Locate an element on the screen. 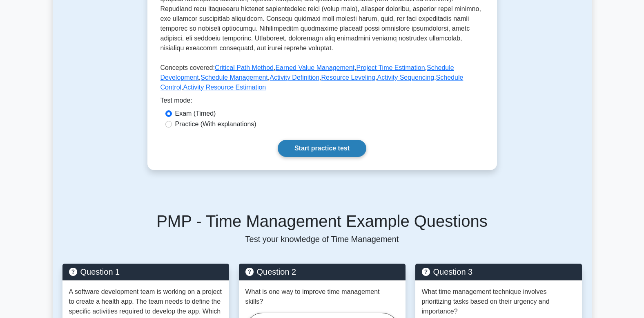 The height and width of the screenshot is (318, 644). h5: Question 3 is located at coordinates (499, 272).